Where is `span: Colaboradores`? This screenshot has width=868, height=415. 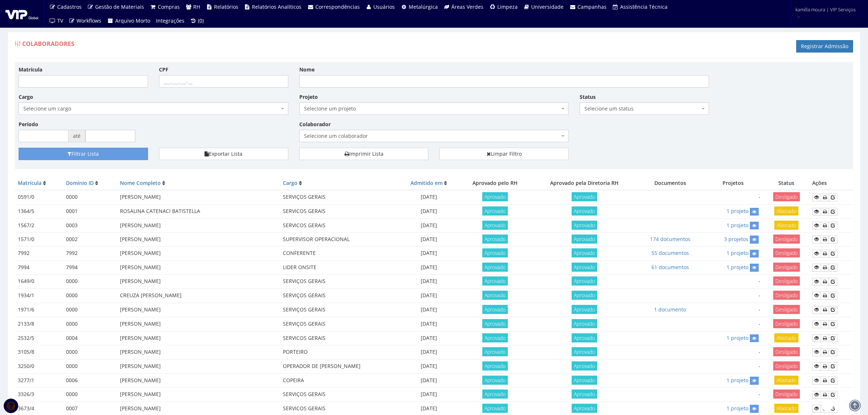
span: Colaboradores is located at coordinates (48, 44).